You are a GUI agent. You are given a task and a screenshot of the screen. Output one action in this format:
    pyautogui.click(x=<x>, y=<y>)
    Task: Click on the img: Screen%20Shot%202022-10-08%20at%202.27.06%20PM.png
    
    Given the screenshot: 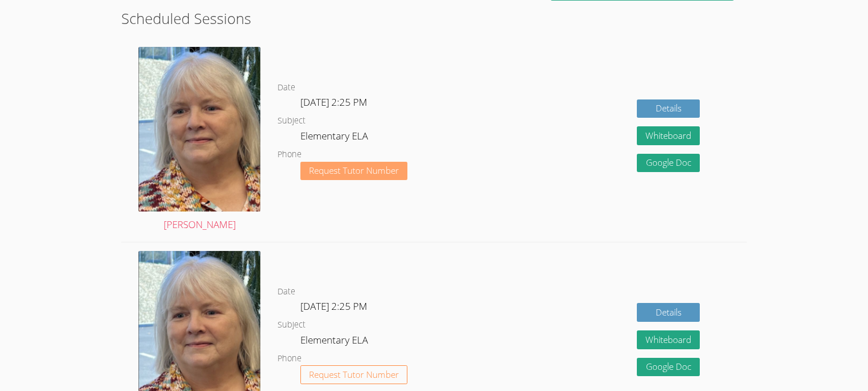 What is the action you would take?
    pyautogui.click(x=199, y=129)
    